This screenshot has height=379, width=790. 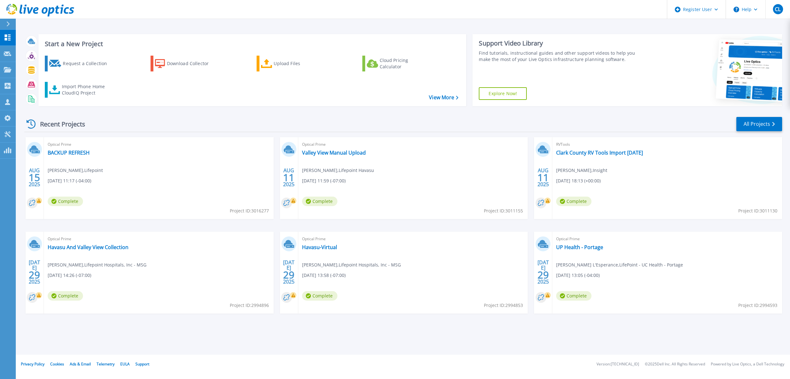 I want to click on a: UP Health - Portage, so click(x=580, y=247).